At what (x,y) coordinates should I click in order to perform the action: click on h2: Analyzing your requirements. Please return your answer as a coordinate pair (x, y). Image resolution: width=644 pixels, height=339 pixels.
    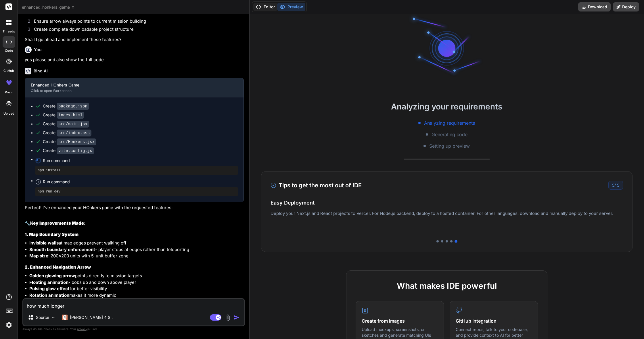
    Looking at the image, I should click on (447, 106).